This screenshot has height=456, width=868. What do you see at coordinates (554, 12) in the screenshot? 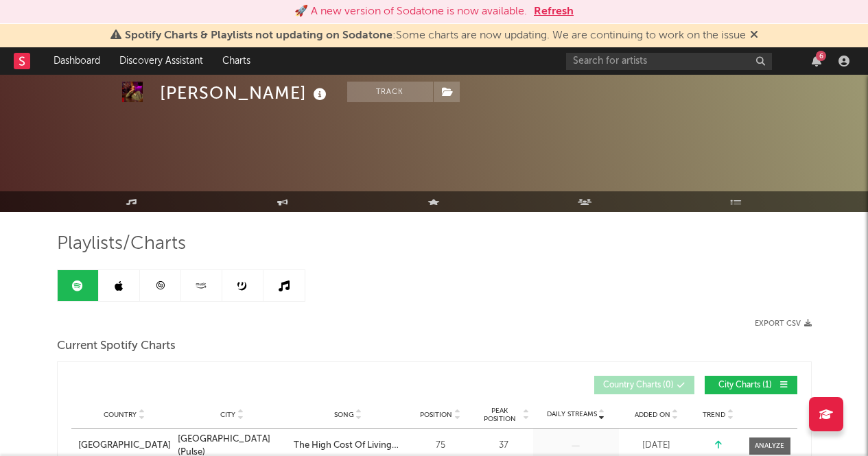
I see `button: Refresh` at bounding box center [554, 12].